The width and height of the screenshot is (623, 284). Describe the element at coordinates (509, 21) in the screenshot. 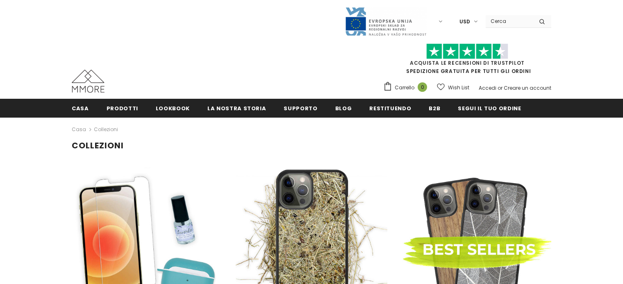

I see `input: Search Site` at that location.